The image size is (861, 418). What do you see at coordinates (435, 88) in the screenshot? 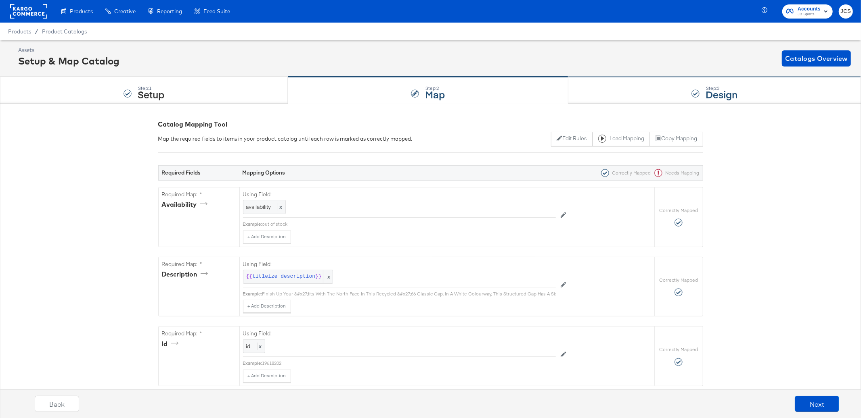
I see `div: Step: 2` at bounding box center [435, 88].